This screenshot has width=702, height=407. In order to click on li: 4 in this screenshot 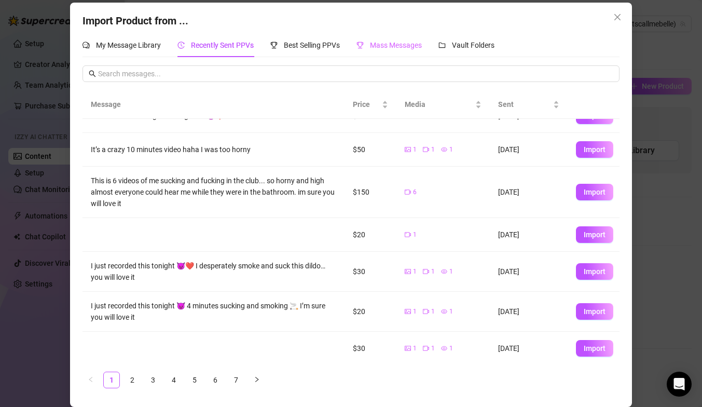, I will do `click(174, 380)`.